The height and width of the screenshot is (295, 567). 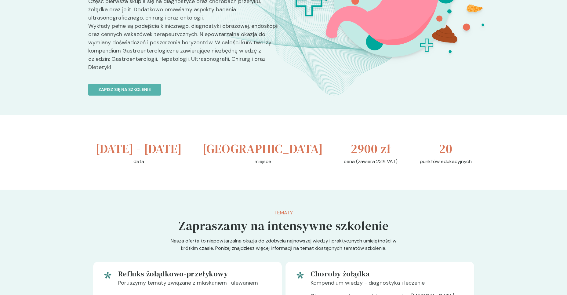 I want to click on p: Poruszymy tematy związane z mlaskaniem i ulewaniem, so click(x=195, y=285).